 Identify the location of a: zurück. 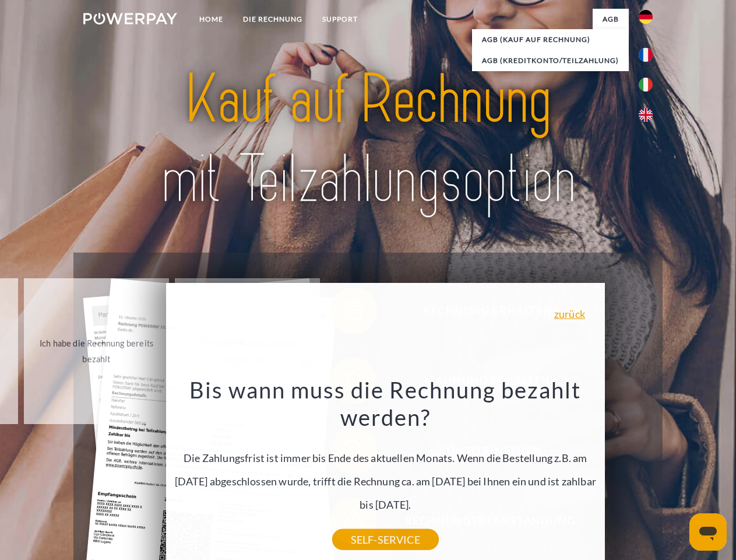
(569, 314).